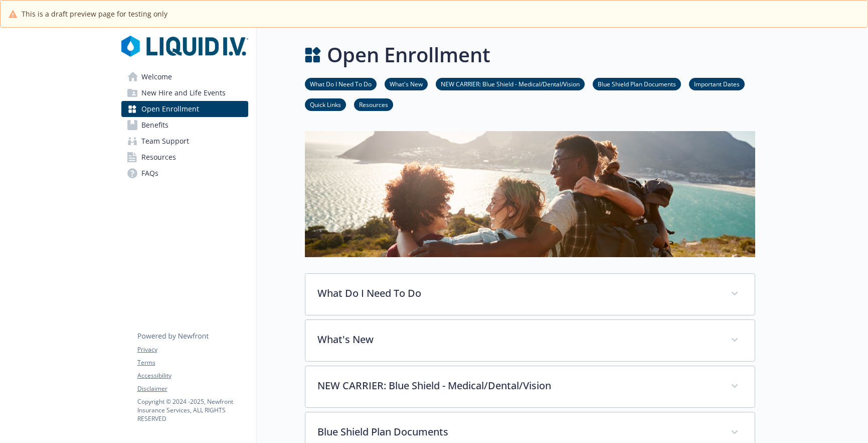 The width and height of the screenshot is (868, 443). Describe the element at coordinates (192, 362) in the screenshot. I see `a: Terms` at that location.